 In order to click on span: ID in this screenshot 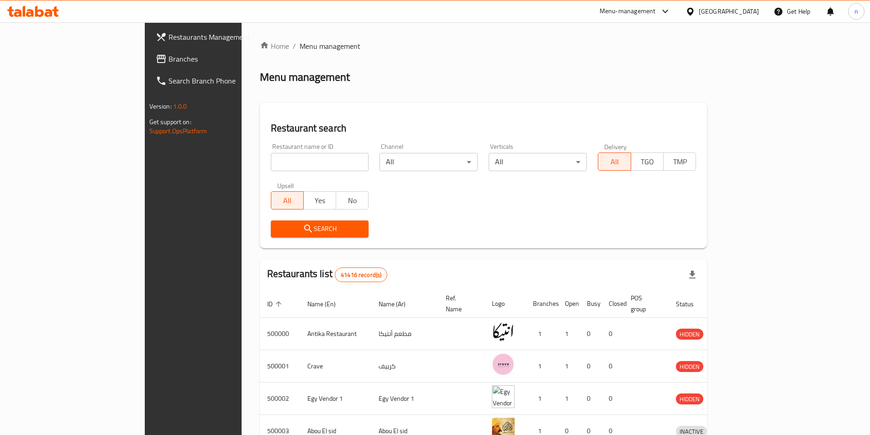, I will do `click(276, 304)`.